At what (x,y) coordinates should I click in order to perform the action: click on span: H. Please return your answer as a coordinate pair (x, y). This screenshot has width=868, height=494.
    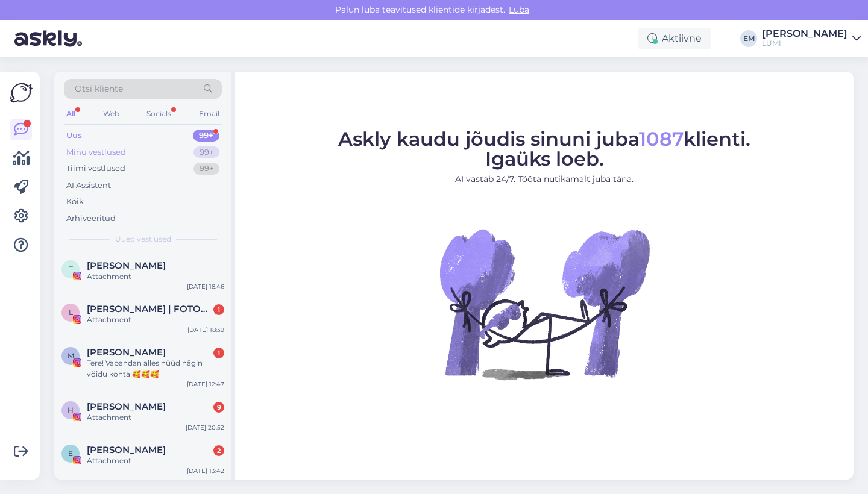
    Looking at the image, I should click on (70, 409).